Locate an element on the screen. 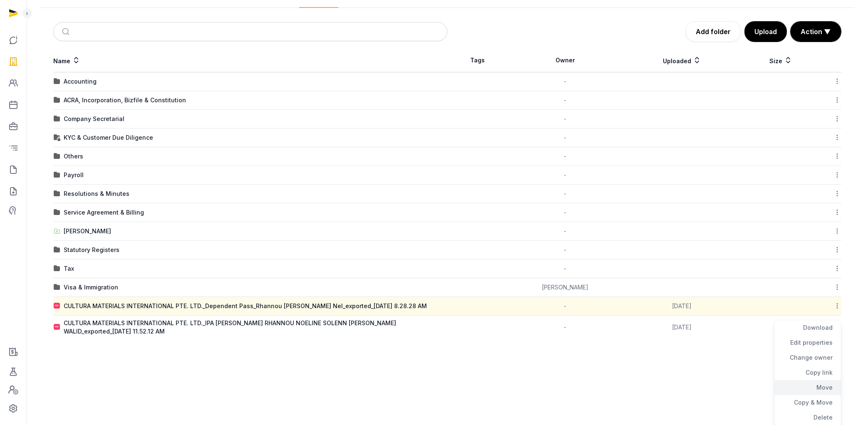 Image resolution: width=868 pixels, height=425 pixels. div: Move is located at coordinates (808, 388).